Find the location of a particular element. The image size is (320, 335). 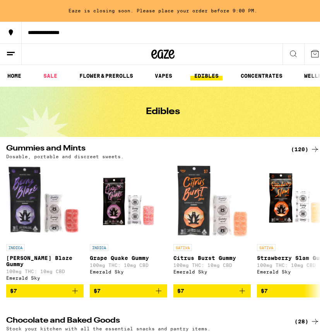

a: Open page for Berry Blaze Gummy from Emerald Sky is located at coordinates (45, 224).